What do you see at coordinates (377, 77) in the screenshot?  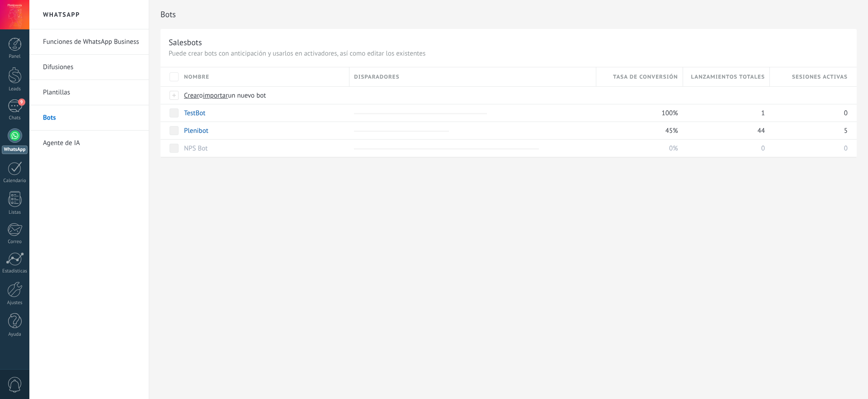 I see `span: Disparadores` at bounding box center [377, 77].